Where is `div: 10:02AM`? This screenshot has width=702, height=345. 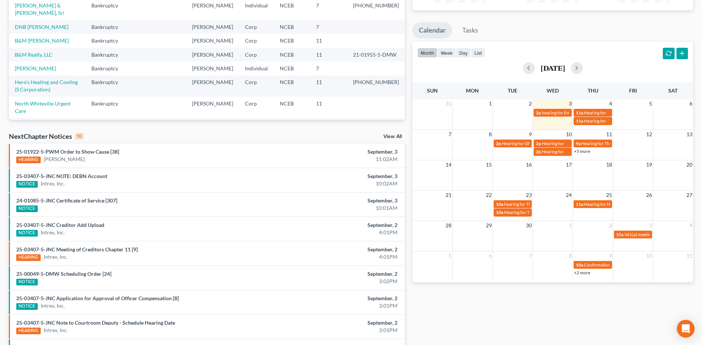
div: 10:02AM is located at coordinates (336, 184).